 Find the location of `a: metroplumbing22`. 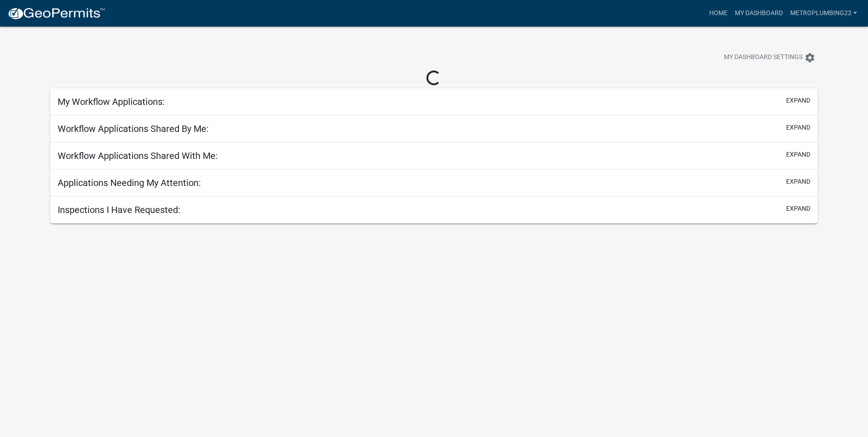

a: metroplumbing22 is located at coordinates (823, 13).